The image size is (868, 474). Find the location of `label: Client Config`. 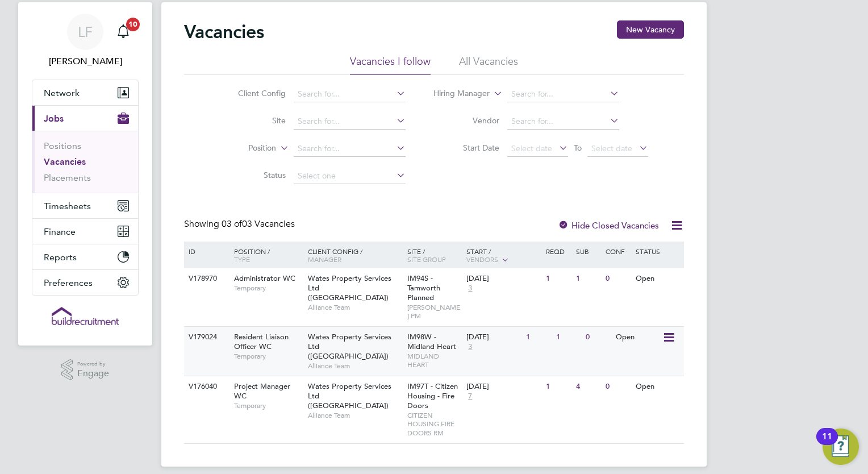

label: Client Config is located at coordinates (253, 93).